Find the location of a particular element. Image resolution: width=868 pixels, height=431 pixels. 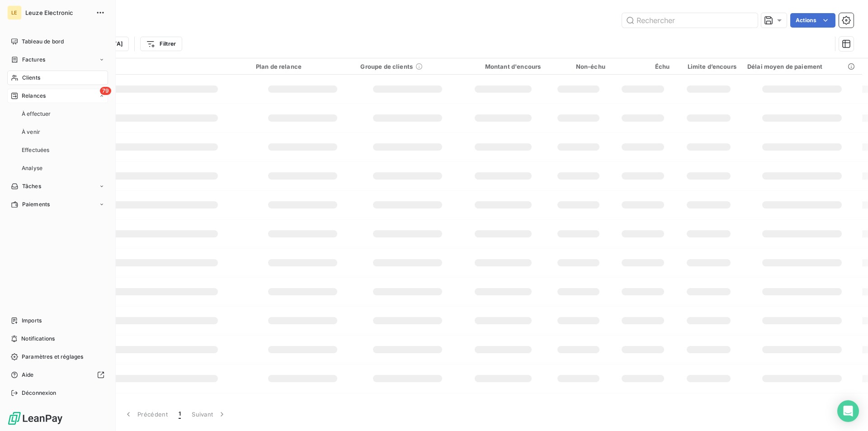

span: Aide is located at coordinates (28, 375).